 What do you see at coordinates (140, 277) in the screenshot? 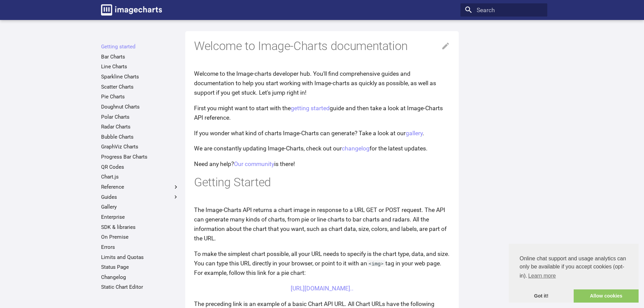
I see `a: Changelog` at bounding box center [140, 277].